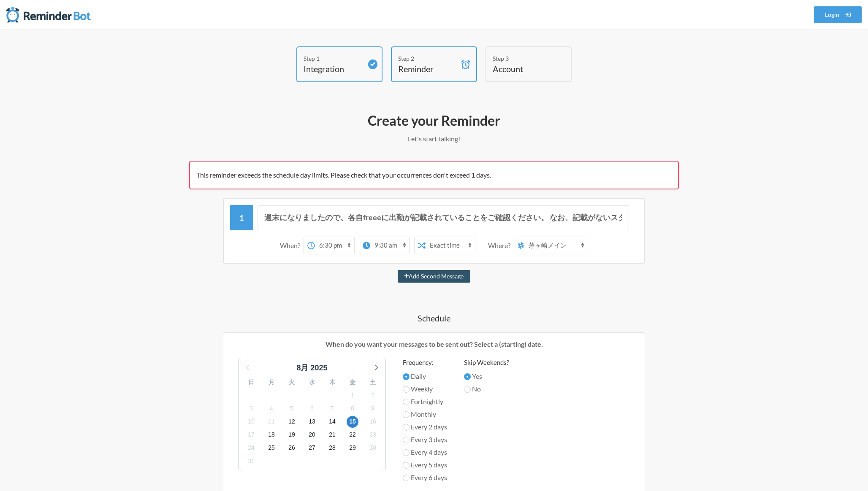  Describe the element at coordinates (252, 435) in the screenshot. I see `span: 2025年9月17日水曜日` at that location.